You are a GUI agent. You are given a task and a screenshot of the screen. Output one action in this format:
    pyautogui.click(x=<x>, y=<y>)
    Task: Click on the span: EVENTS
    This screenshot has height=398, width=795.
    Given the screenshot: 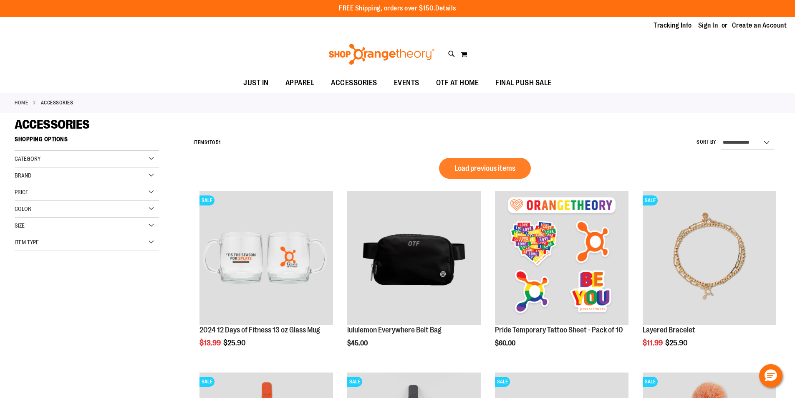 What is the action you would take?
    pyautogui.click(x=407, y=83)
    